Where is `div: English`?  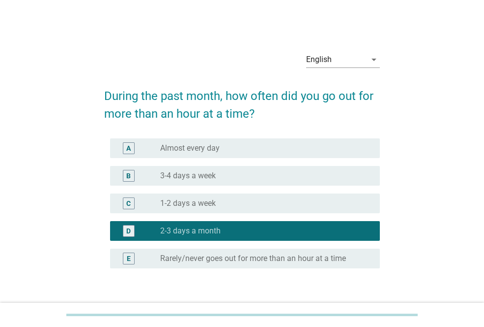
div: English is located at coordinates (319, 60).